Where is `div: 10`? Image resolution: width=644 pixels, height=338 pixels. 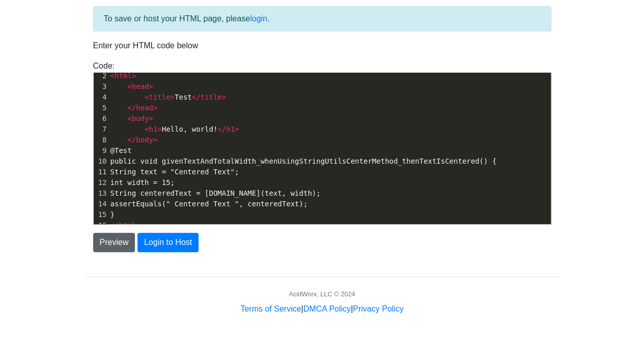
div: 10 is located at coordinates (101, 161).